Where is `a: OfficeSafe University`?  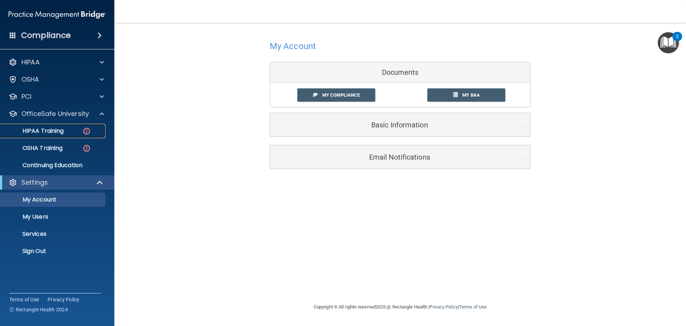
a: OfficeSafe University is located at coordinates (56, 114).